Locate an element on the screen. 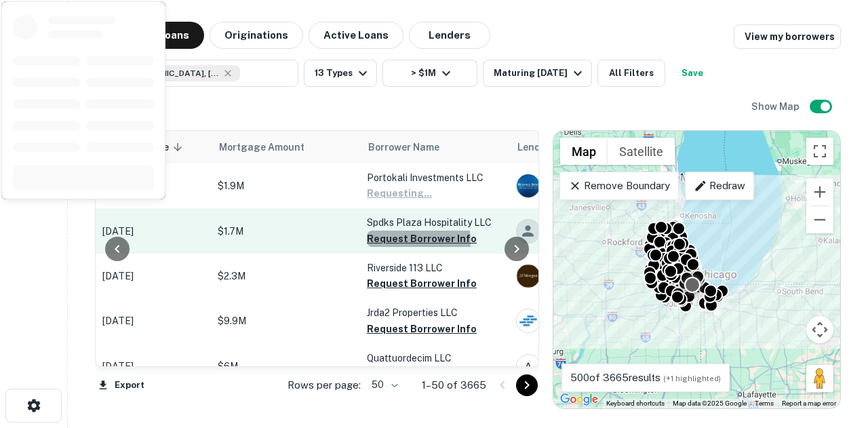  p: Jrda2 Properties LLC is located at coordinates (434, 313).